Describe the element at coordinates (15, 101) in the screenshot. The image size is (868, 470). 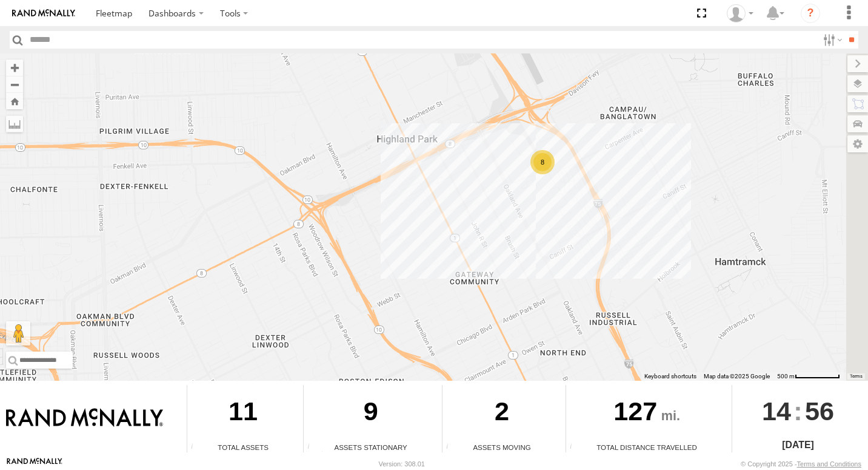
I see `button: Zoom Home` at that location.